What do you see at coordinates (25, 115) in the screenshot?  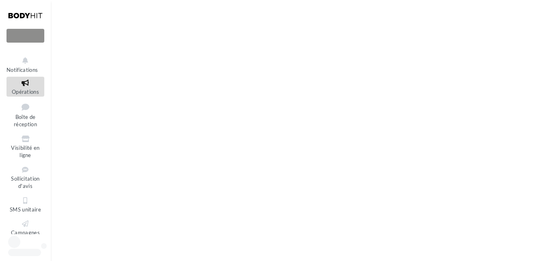 I see `a: Boîte de réception` at bounding box center [25, 115].